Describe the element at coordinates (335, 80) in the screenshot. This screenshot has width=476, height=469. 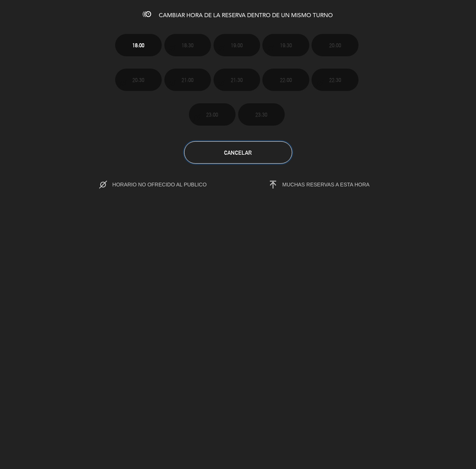
I see `button: 22:30` at that location.